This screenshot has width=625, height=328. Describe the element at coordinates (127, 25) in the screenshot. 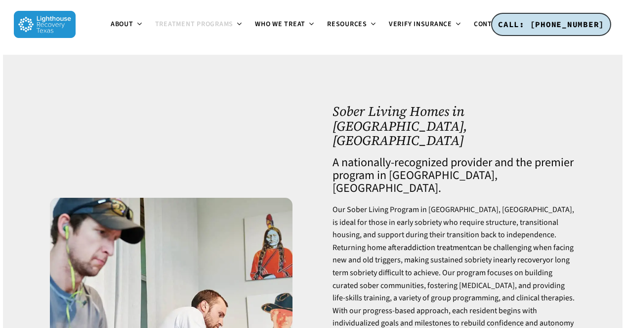

I see `a: About` at that location.